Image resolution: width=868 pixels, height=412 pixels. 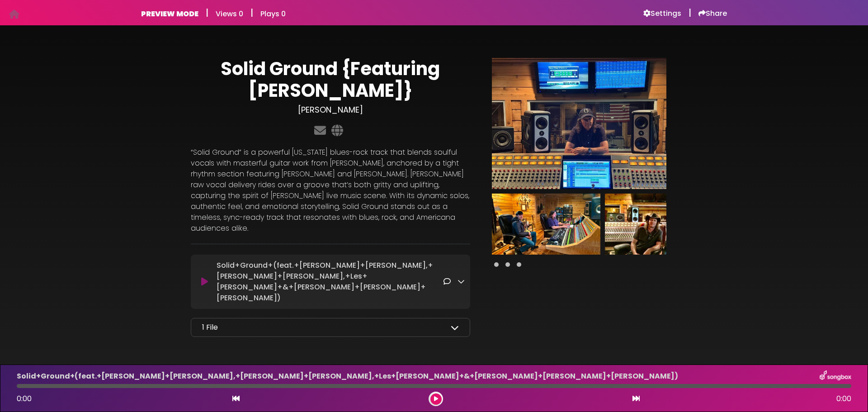 What do you see at coordinates (662, 13) in the screenshot?
I see `a: Settings` at bounding box center [662, 13].